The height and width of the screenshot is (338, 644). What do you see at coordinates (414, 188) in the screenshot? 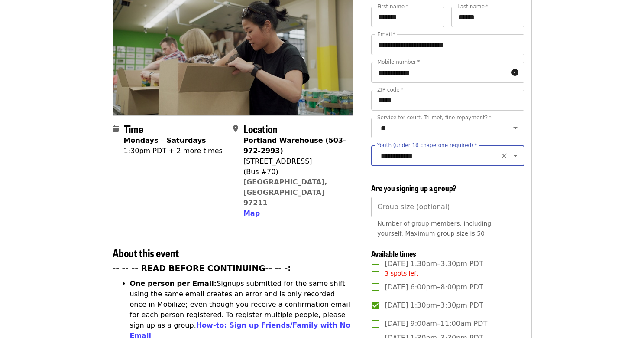
I see `span: Are you signing up a group?` at bounding box center [414, 188].